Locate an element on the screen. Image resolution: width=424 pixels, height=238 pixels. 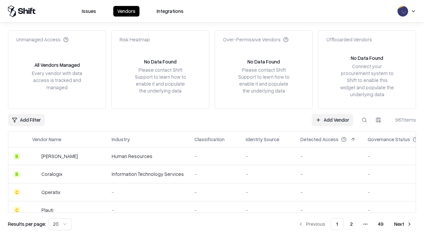
div: Operatix is located at coordinates (51, 192).